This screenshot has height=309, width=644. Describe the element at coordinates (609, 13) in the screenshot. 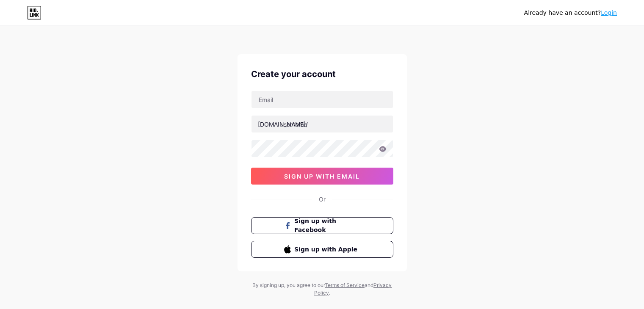

I see `a: Login` at that location.